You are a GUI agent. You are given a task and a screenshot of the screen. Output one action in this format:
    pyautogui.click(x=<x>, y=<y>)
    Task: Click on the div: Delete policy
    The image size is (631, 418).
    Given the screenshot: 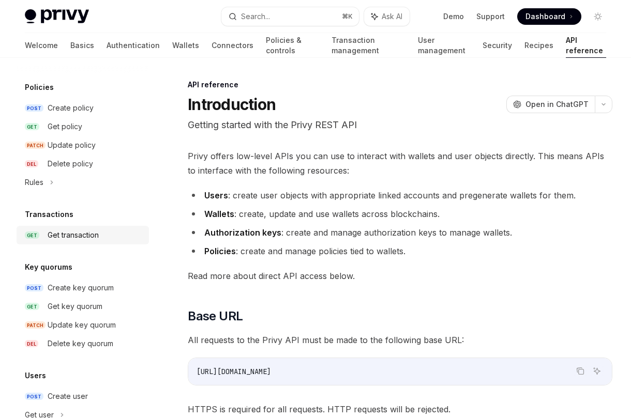 What is the action you would take?
    pyautogui.click(x=70, y=164)
    